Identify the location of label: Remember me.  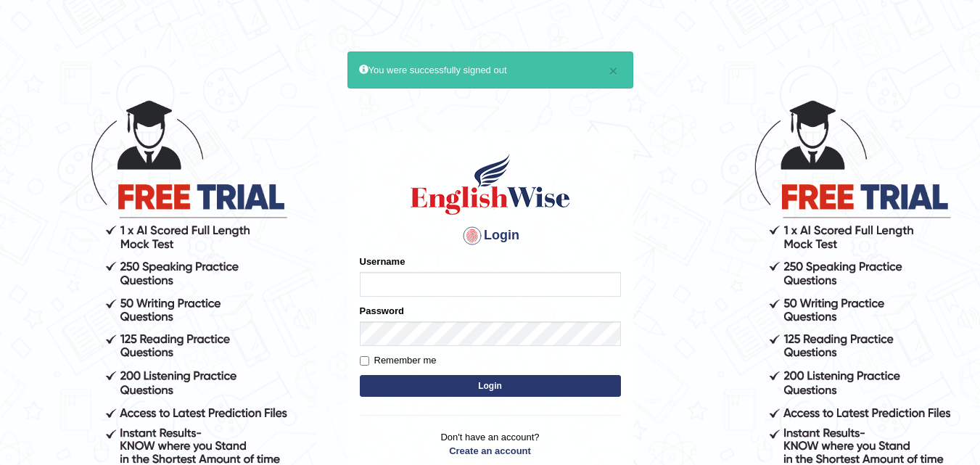
(398, 361).